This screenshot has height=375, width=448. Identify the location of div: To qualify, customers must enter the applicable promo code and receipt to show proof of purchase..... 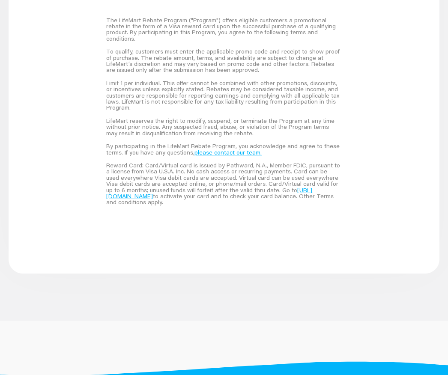
(224, 61).